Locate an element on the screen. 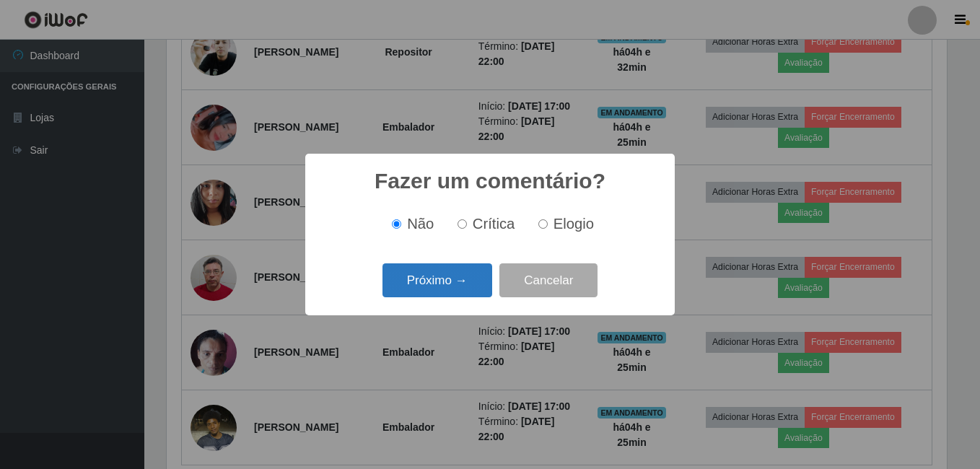  input: Não is located at coordinates (397, 224).